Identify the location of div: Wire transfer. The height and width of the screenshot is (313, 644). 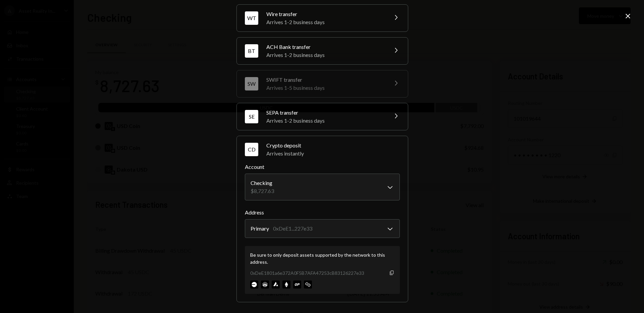
(325, 14).